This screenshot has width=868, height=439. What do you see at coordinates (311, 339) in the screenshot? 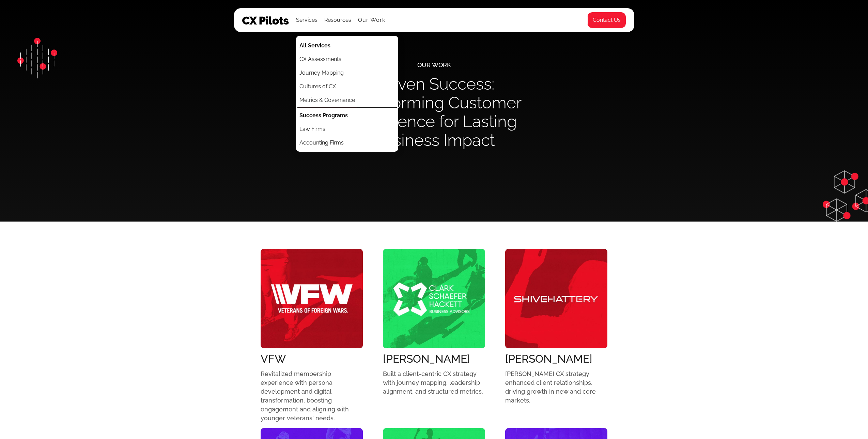
I see `a: VFWRevitalized membership experience with persona development and digital transformation, boostin...` at bounding box center [311, 339].